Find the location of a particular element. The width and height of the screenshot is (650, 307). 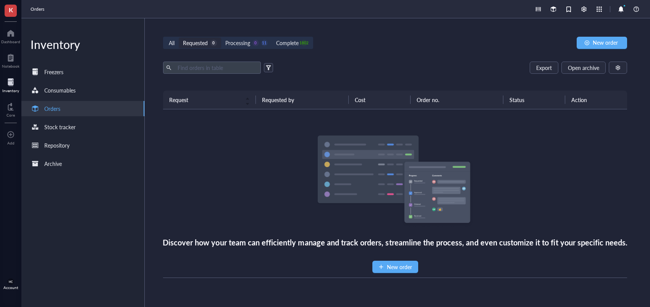

th: Order no. is located at coordinates (457, 100).